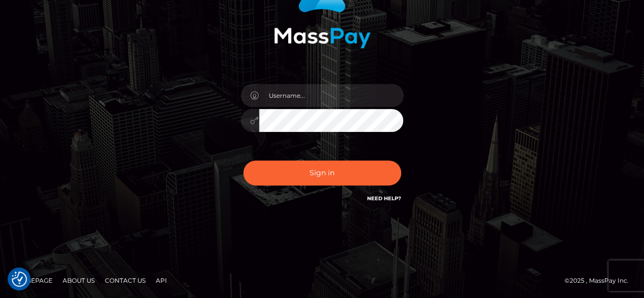 The width and height of the screenshot is (644, 298). Describe the element at coordinates (331, 95) in the screenshot. I see `input: Username...` at that location.